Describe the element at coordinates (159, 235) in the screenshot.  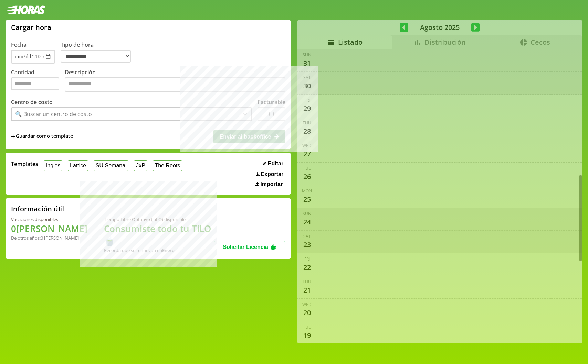
I see `h1: Consumiste todo tu TiLO 🍵` at that location.